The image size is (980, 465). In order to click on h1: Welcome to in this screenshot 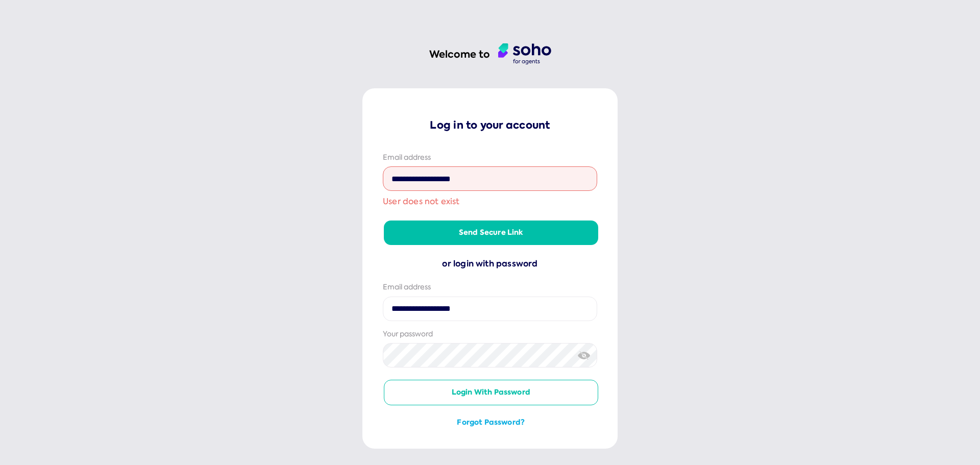, I will do `click(459, 54)`.